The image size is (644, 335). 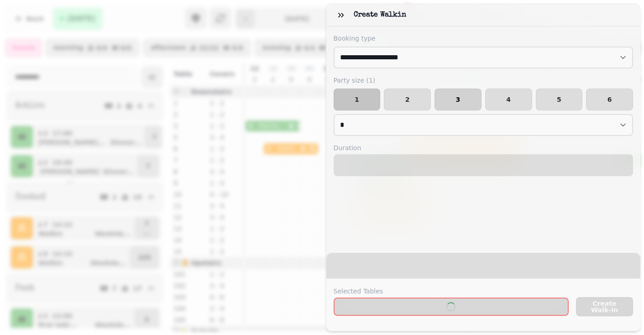 I want to click on span: 5, so click(x=559, y=99).